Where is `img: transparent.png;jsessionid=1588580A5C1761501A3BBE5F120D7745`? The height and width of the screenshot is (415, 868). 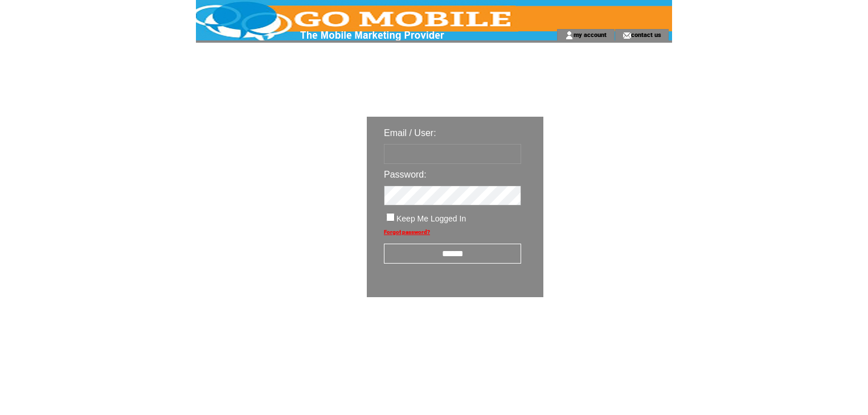
img: transparent.png;jsessionid=1588580A5C1761501A3BBE5F120D7745 is located at coordinates (605, 332).